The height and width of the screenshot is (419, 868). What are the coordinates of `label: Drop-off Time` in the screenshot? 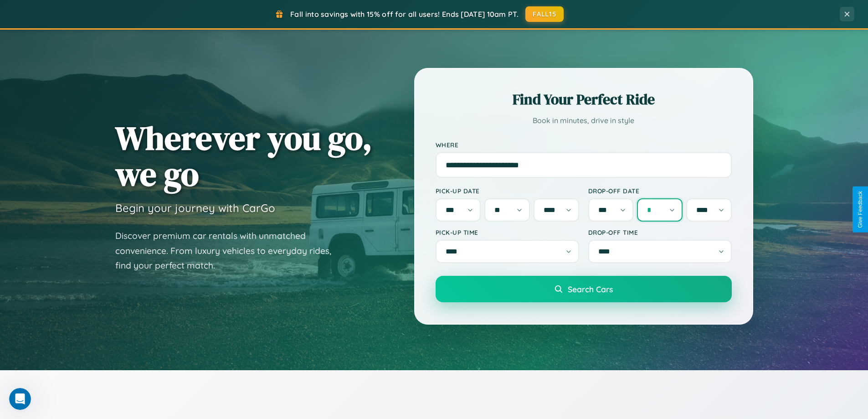 It's located at (659, 232).